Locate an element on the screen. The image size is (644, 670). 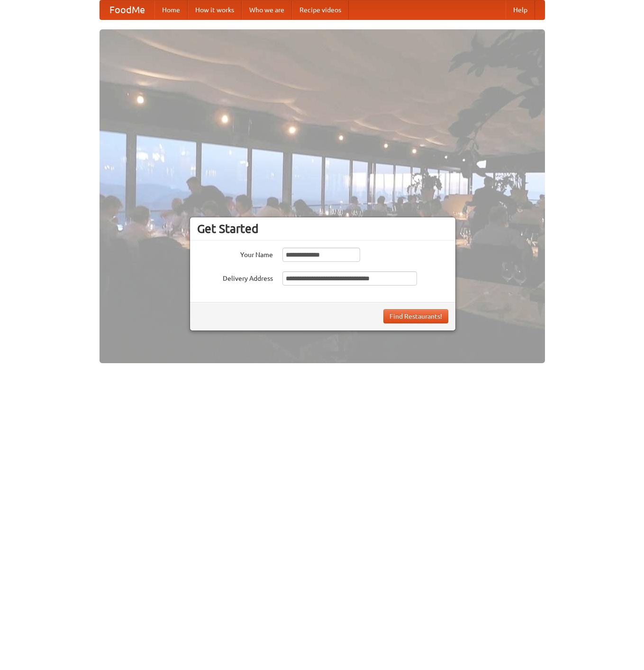
label: Delivery Address is located at coordinates (235, 277).